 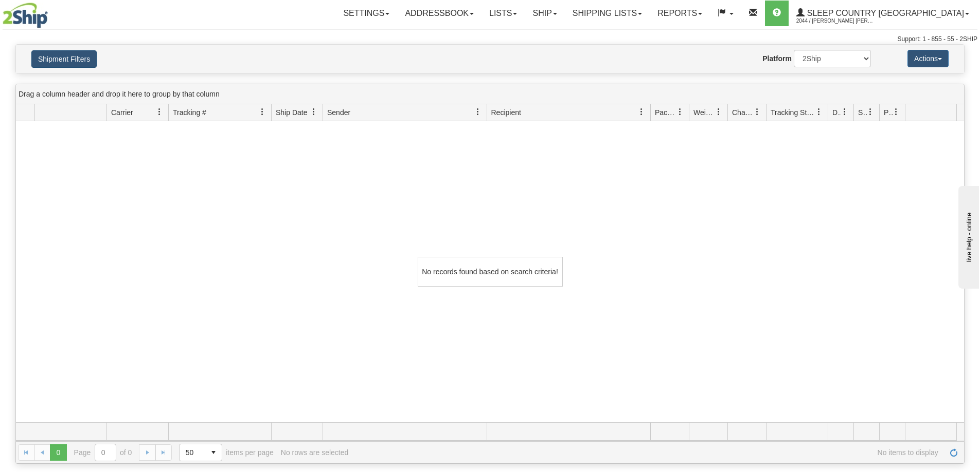 I want to click on a: Charge filter column settings, so click(x=757, y=112).